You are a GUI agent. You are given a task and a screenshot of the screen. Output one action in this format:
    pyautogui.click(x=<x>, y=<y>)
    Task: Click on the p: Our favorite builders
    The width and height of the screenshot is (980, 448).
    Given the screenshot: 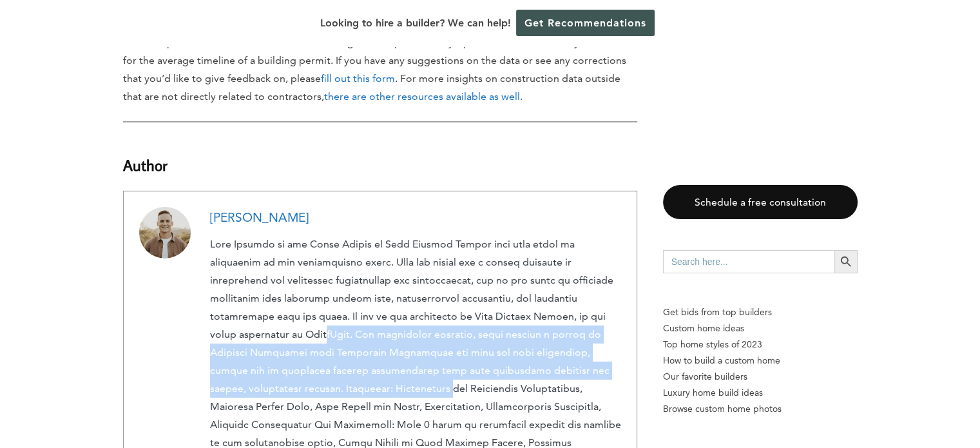 What is the action you would take?
    pyautogui.click(x=760, y=376)
    